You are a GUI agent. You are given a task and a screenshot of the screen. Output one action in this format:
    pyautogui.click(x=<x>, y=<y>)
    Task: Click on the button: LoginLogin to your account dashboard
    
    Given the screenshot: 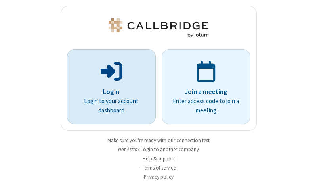 What is the action you would take?
    pyautogui.click(x=111, y=86)
    